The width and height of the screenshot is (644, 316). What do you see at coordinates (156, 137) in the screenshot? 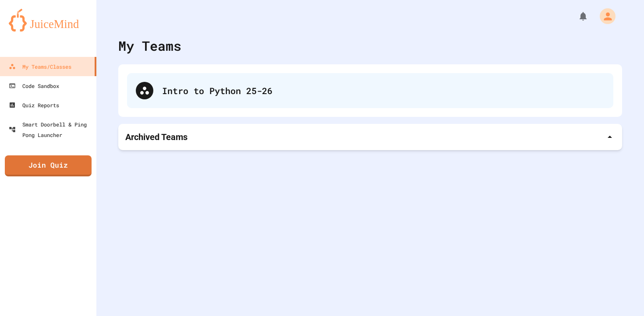
I see `p: Archived Teams` at bounding box center [156, 137].